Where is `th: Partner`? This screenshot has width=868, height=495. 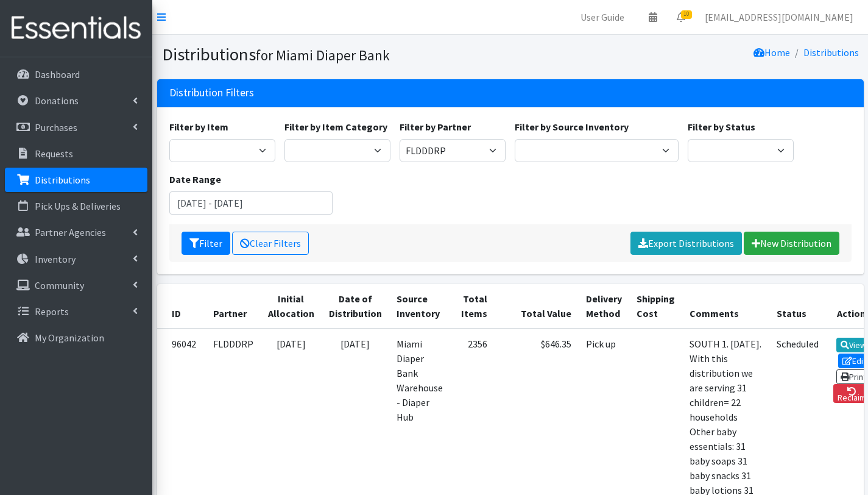 th: Partner is located at coordinates (233, 306).